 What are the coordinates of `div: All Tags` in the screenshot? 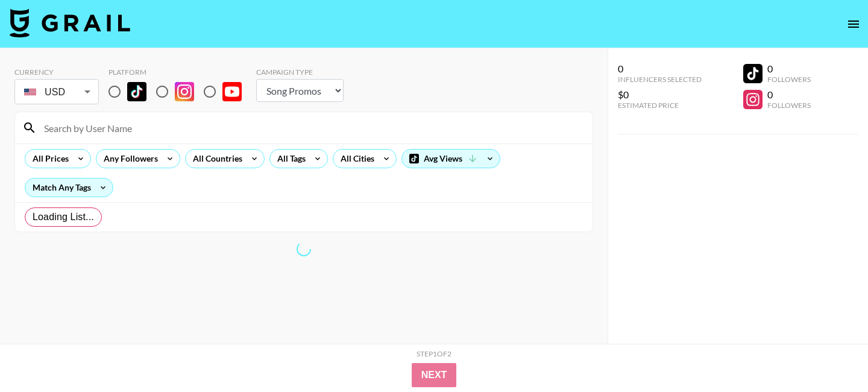 It's located at (289, 159).